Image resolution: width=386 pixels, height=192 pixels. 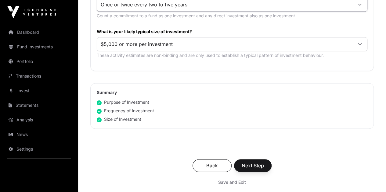 I want to click on div: Frequency of Investment, so click(x=125, y=111).